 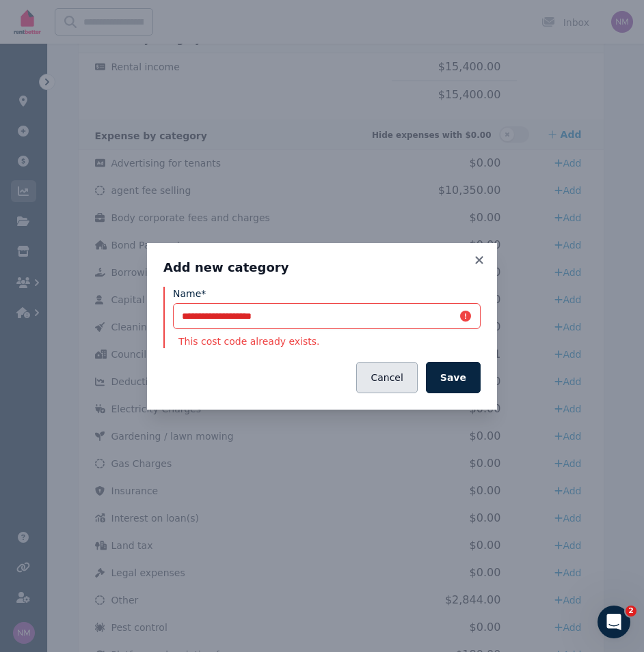 I want to click on h3: Add new category, so click(x=322, y=267).